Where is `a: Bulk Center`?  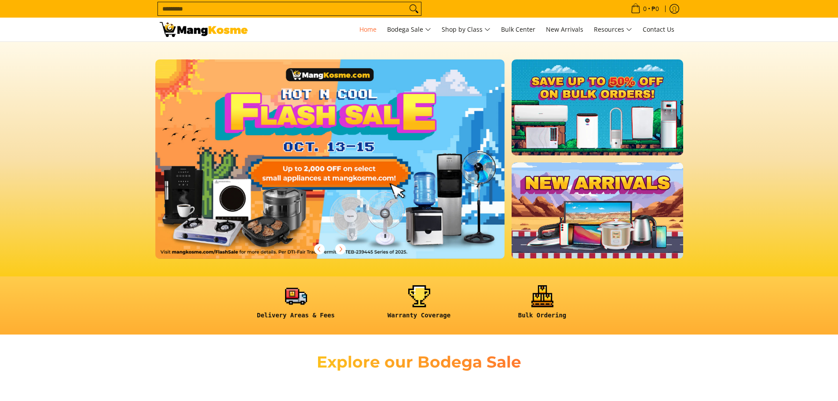 a: Bulk Center is located at coordinates (518, 29).